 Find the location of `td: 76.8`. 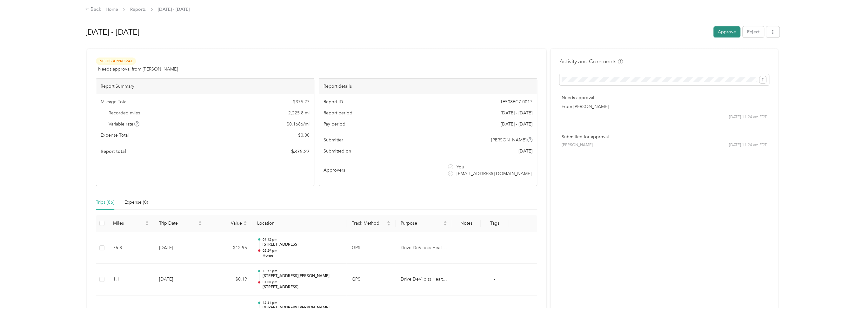

td: 76.8 is located at coordinates (131, 248).